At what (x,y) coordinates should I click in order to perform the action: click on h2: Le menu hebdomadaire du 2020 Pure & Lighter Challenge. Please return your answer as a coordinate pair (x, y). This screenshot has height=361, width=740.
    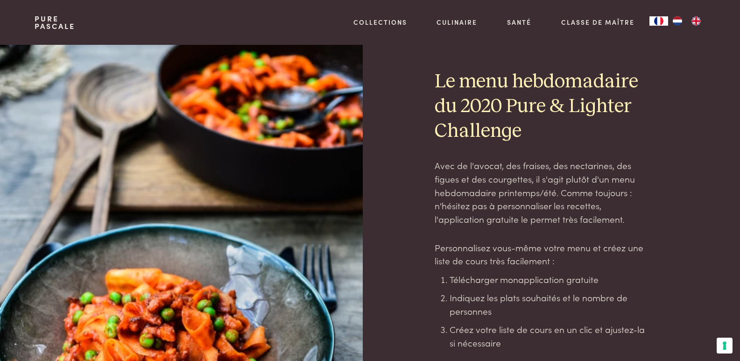
    Looking at the image, I should click on (542, 107).